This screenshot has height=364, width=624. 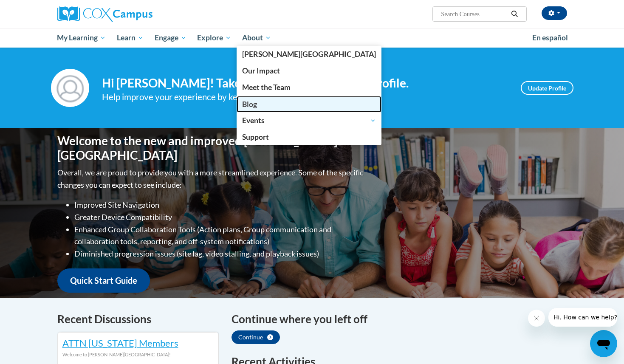 What do you see at coordinates (550, 38) in the screenshot?
I see `a: En español` at bounding box center [550, 38].